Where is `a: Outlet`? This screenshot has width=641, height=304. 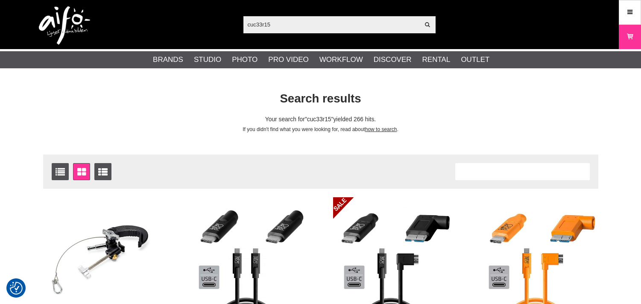 a: Outlet is located at coordinates (475, 60).